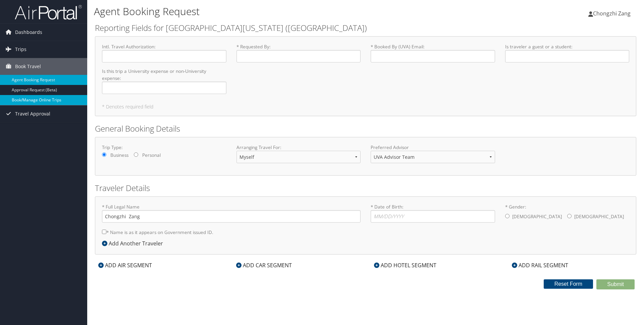 The image size is (644, 325). I want to click on label: Preferred Advisor, so click(433, 148).